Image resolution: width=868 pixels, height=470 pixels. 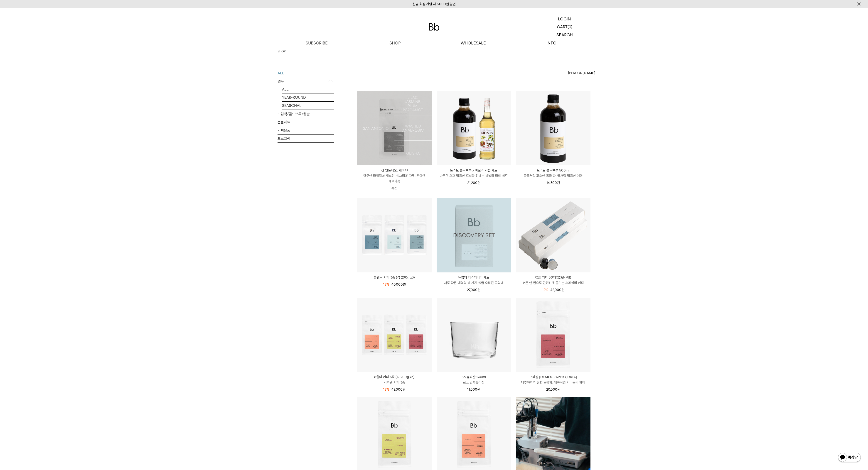 What do you see at coordinates (306, 81) in the screenshot?
I see `p: 원두` at bounding box center [306, 81].